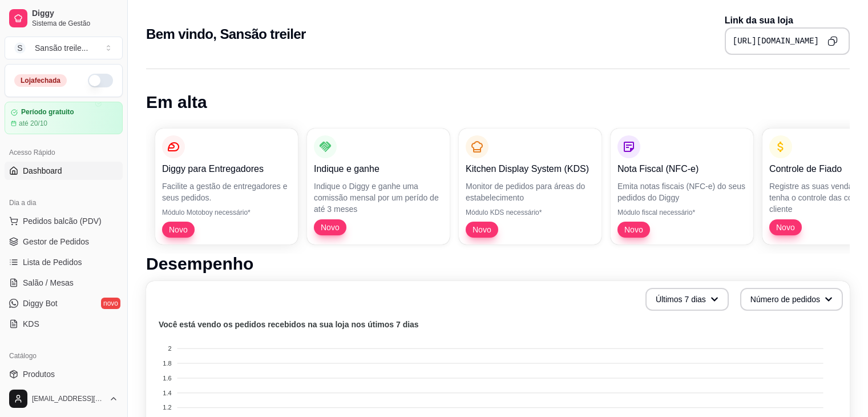  I want to click on span: KDS, so click(31, 324).